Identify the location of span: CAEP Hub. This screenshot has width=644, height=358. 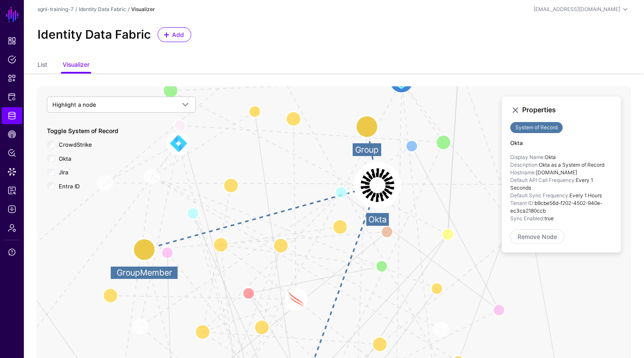
(12, 135).